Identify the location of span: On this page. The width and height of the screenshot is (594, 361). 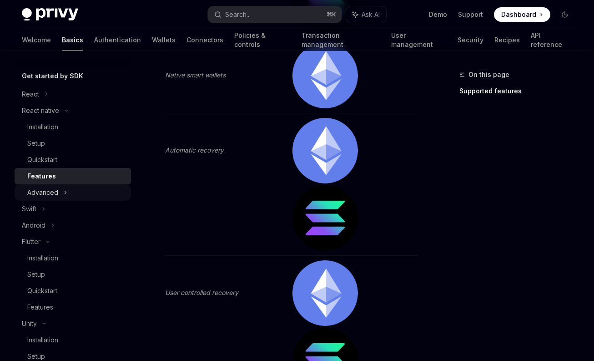
(489, 75).